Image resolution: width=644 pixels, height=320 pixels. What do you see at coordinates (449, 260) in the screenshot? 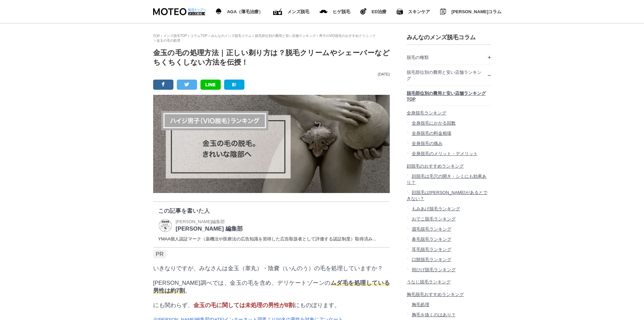
I see `a: 口髭脱毛ランキング` at bounding box center [449, 260].